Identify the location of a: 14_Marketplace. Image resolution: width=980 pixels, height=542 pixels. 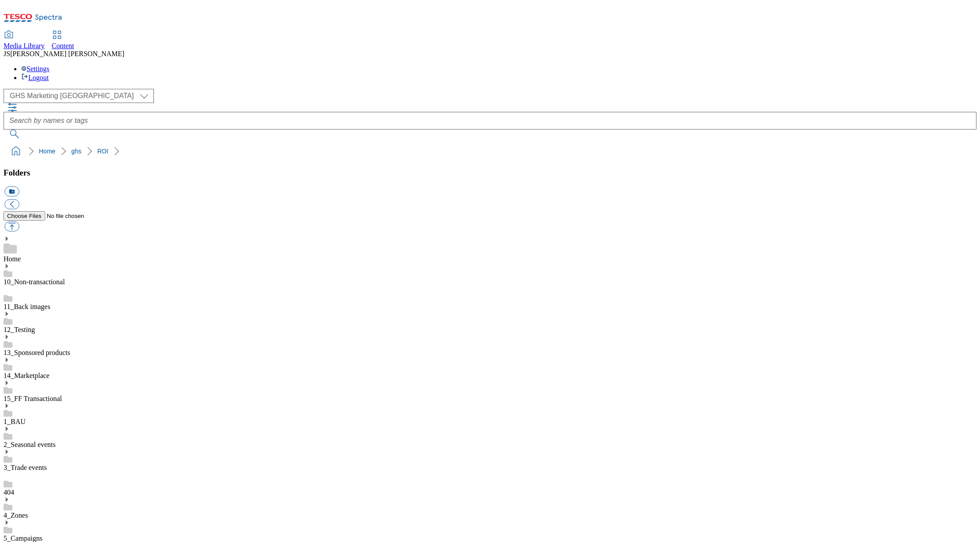
(26, 375).